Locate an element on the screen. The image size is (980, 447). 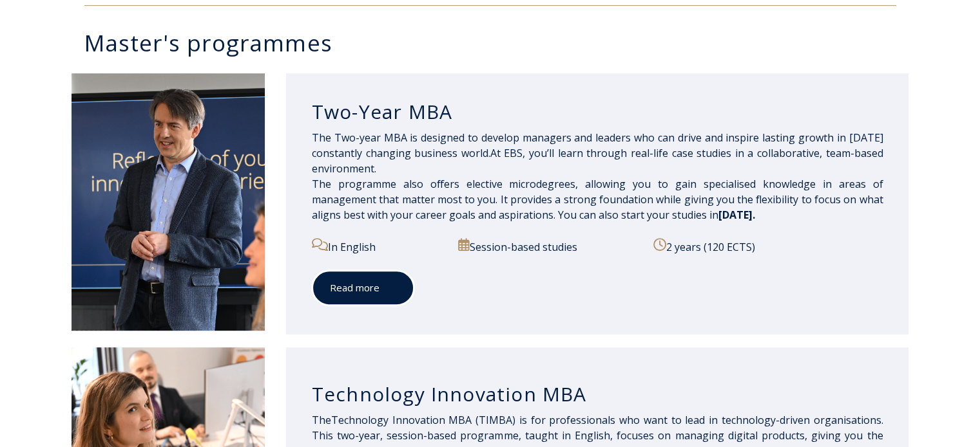
h3: Master's programmes is located at coordinates (497, 43).